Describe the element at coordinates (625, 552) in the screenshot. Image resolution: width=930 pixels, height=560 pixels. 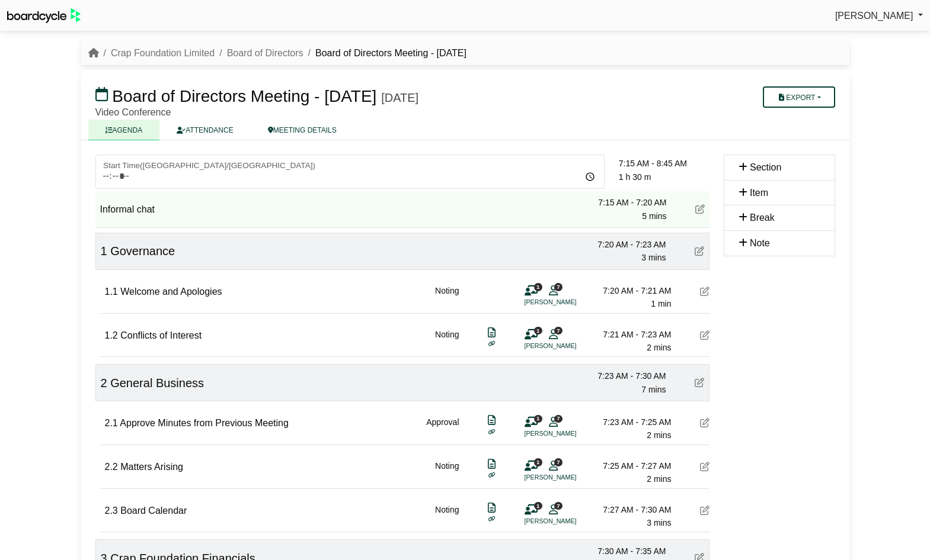
I see `div: 7:30 AM - 7:35 AM` at that location.